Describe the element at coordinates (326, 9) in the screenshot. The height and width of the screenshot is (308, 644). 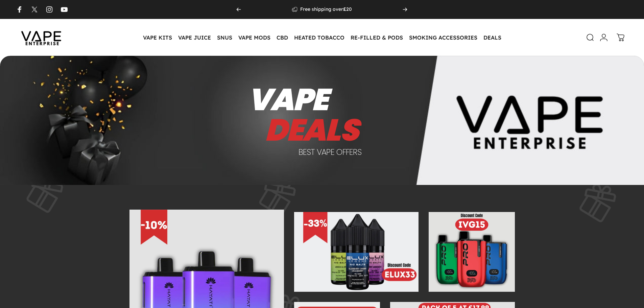
I see `p: Free shipping over 20` at that location.